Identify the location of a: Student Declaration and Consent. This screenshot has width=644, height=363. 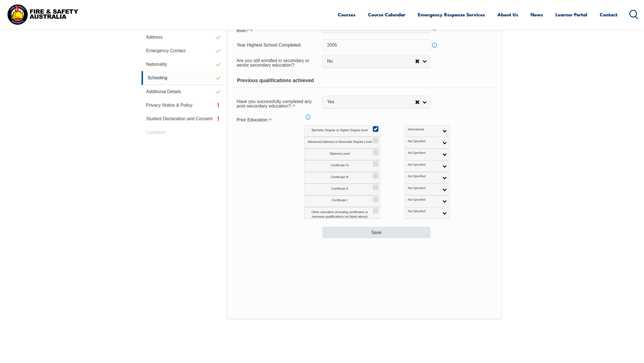
(183, 119).